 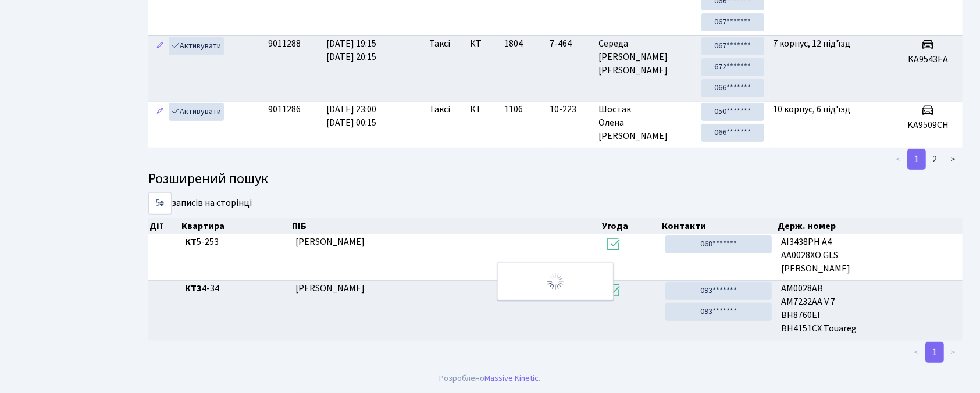 What do you see at coordinates (513, 110) in the screenshot?
I see `span: 1106` at bounding box center [513, 110].